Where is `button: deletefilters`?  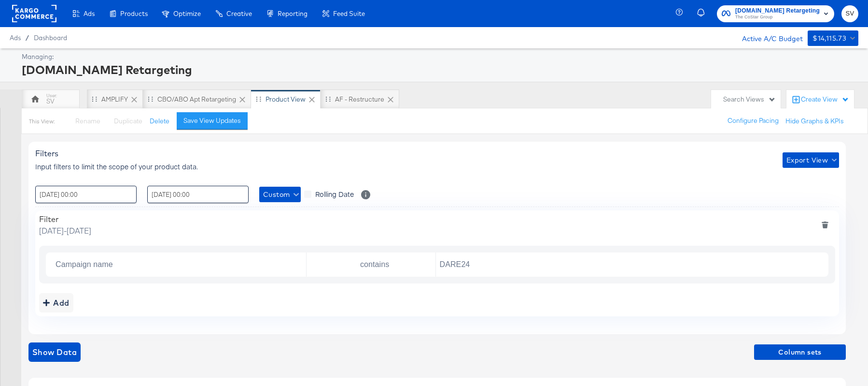 button: deletefilters is located at coordinates (825, 225).